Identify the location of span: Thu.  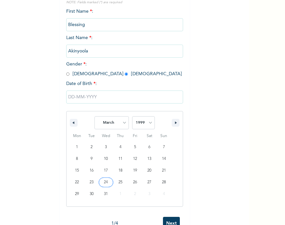
(121, 136).